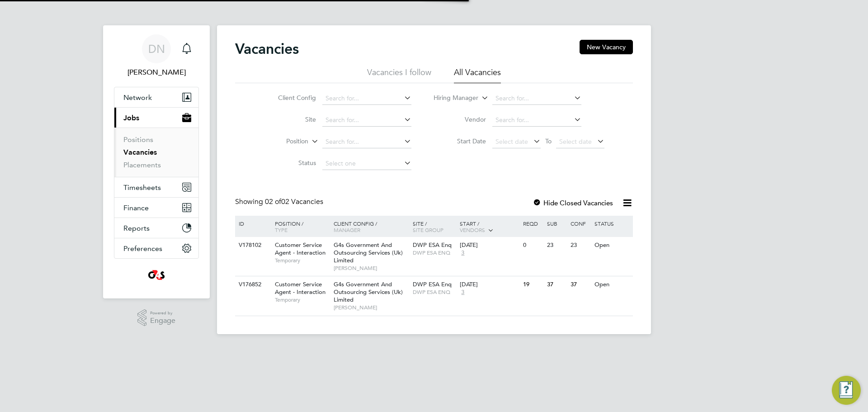 The height and width of the screenshot is (412, 868). I want to click on div: Showing, so click(280, 202).